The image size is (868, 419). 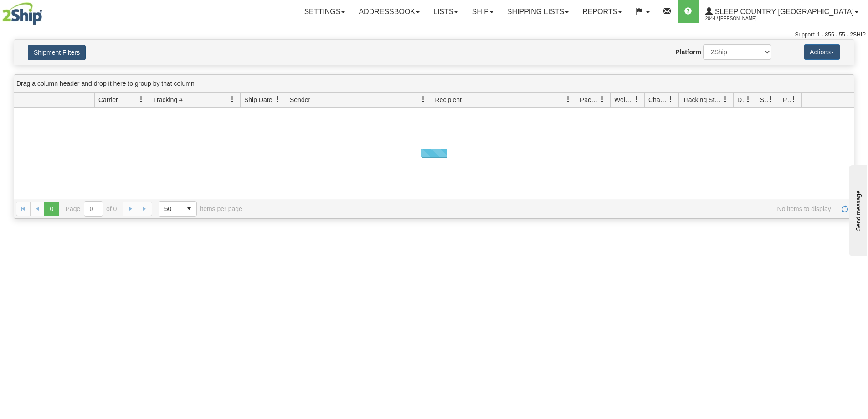 I want to click on a: Shipment Issues filter column settings, so click(x=771, y=100).